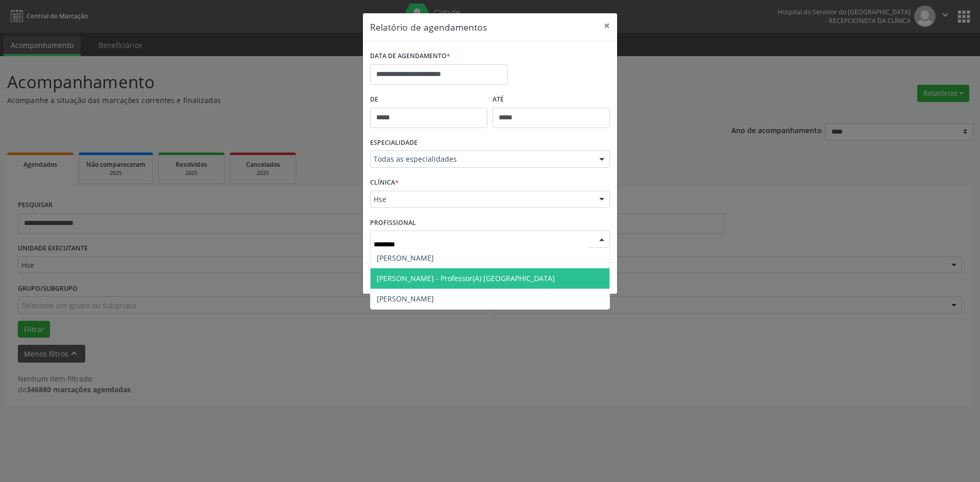 This screenshot has width=980, height=482. Describe the element at coordinates (429, 27) in the screenshot. I see `h5: Relatório de agendamentos` at that location.